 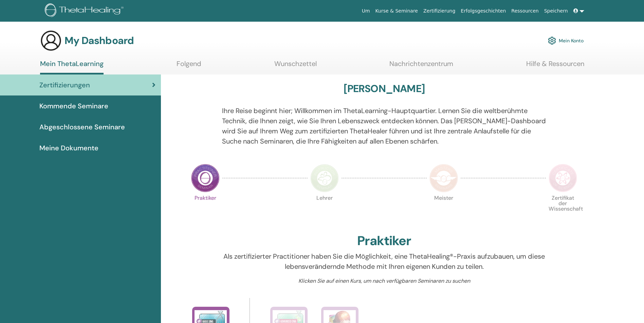 What do you see at coordinates (555, 66) in the screenshot?
I see `a: Hilfe & Ressourcen` at bounding box center [555, 66].